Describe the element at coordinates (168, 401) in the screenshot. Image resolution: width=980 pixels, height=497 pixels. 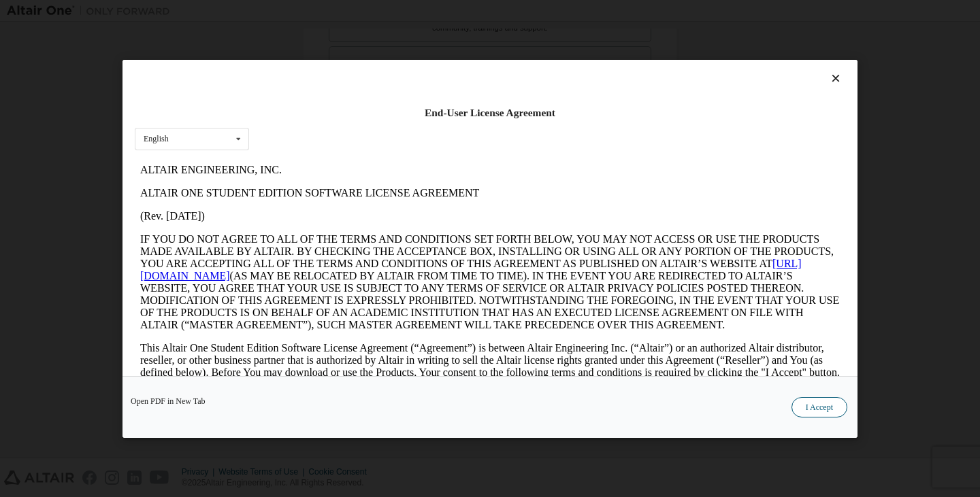
I see `a: Open PDF in New Tab` at that location.